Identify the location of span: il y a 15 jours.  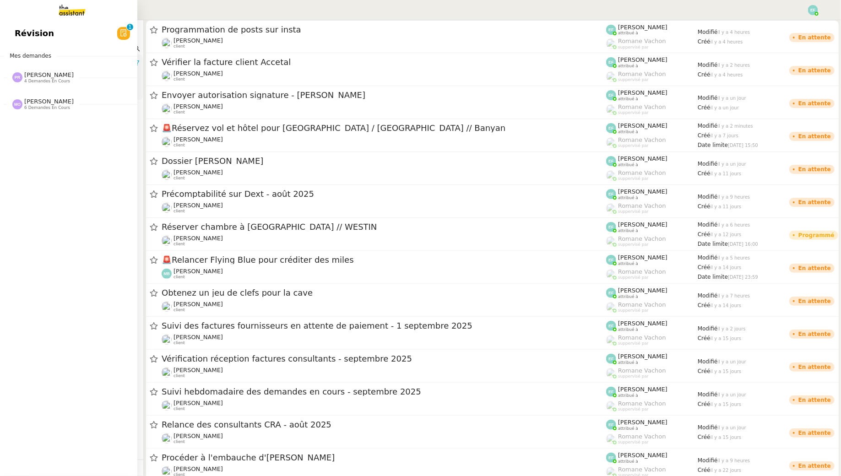
(726, 338).